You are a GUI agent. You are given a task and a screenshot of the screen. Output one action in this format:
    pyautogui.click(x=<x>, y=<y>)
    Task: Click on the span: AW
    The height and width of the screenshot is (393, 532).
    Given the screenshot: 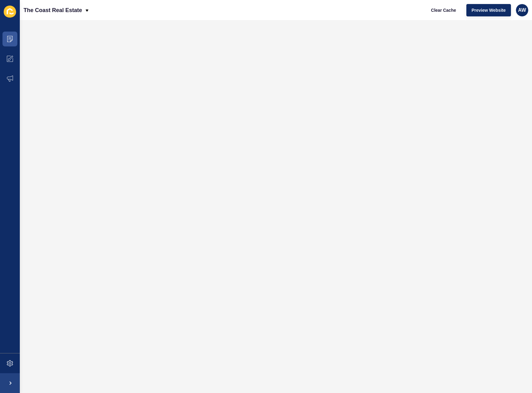 What is the action you would take?
    pyautogui.click(x=522, y=10)
    